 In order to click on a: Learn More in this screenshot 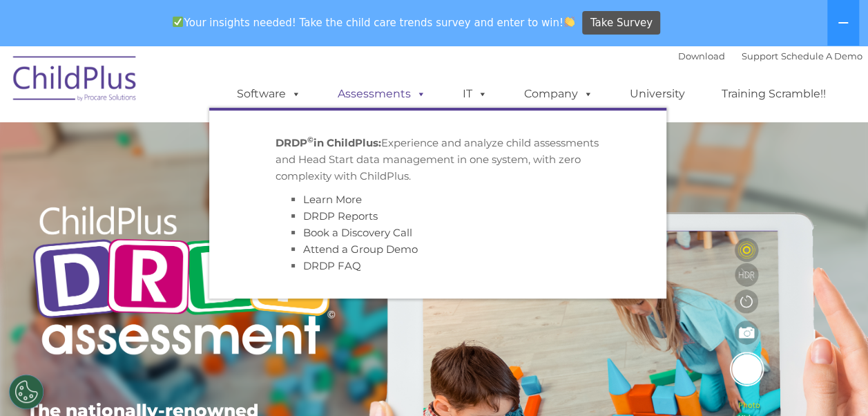, I will do `click(332, 199)`.